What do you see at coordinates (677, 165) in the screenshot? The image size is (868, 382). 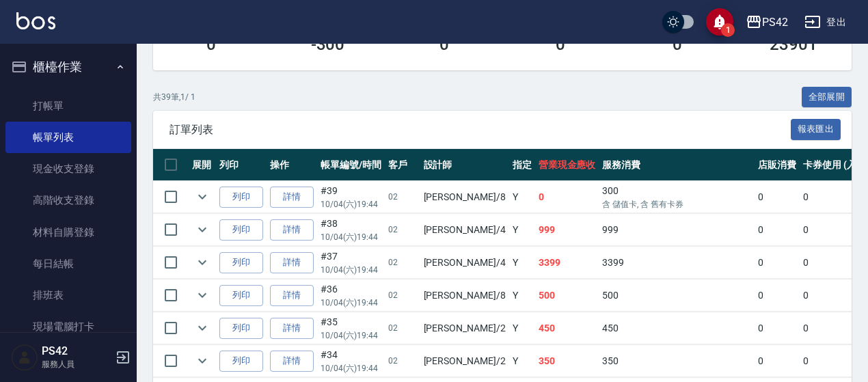 I see `th: 服務消費` at bounding box center [677, 165].